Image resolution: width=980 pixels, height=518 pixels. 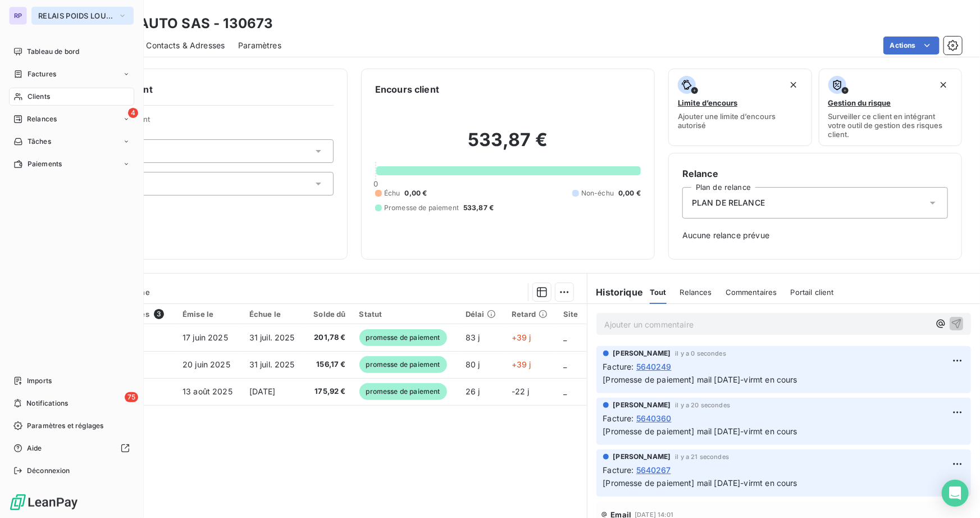 What do you see at coordinates (598, 193) in the screenshot?
I see `span: Non-échu` at bounding box center [598, 193].